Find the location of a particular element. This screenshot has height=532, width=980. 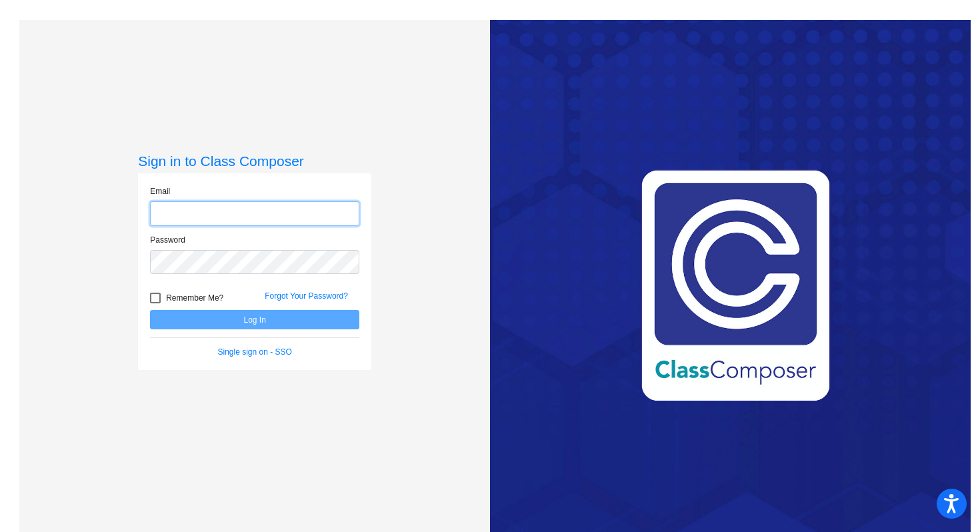

h3: Sign in to Class Composer is located at coordinates (254, 161).